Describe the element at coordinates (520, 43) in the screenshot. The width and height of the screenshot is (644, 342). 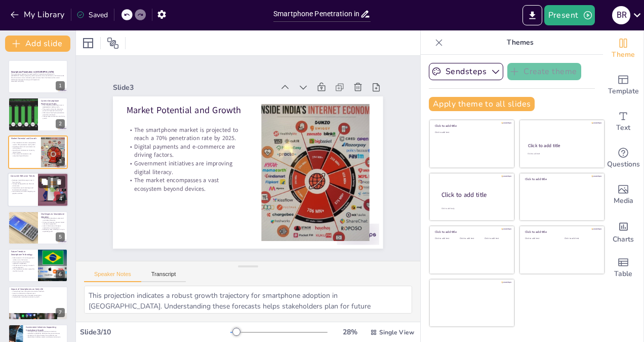
I see `p: Themes` at that location.